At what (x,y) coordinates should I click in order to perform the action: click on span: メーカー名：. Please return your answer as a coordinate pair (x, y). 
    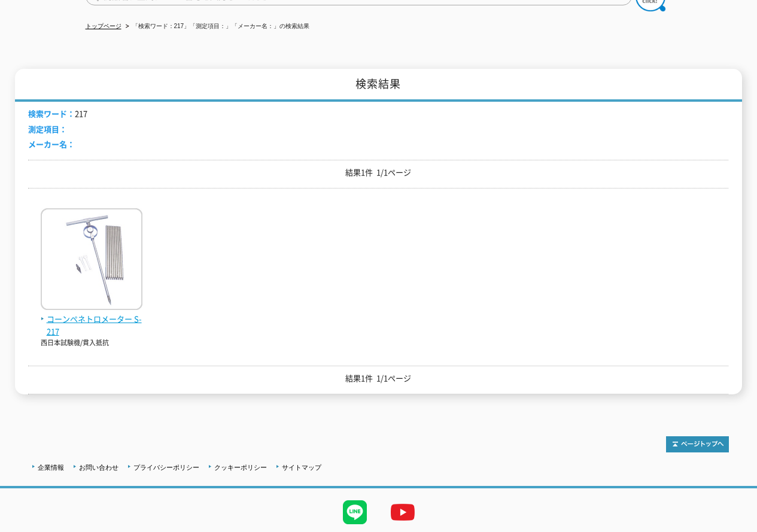
    Looking at the image, I should click on (52, 143).